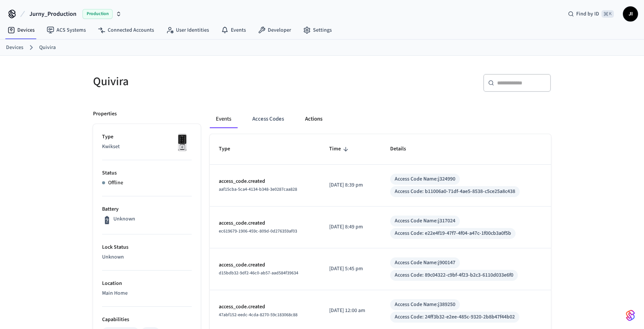 This screenshot has width=644, height=329. Describe the element at coordinates (425, 221) in the screenshot. I see `div: Access Code Name: j317024` at that location.